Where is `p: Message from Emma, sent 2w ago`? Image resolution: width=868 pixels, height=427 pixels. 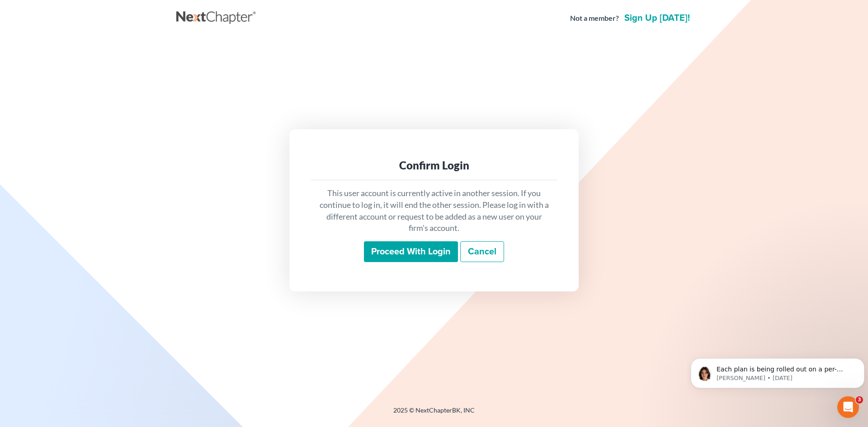
p: Message from Emma, sent 2w ago is located at coordinates (98, 39).